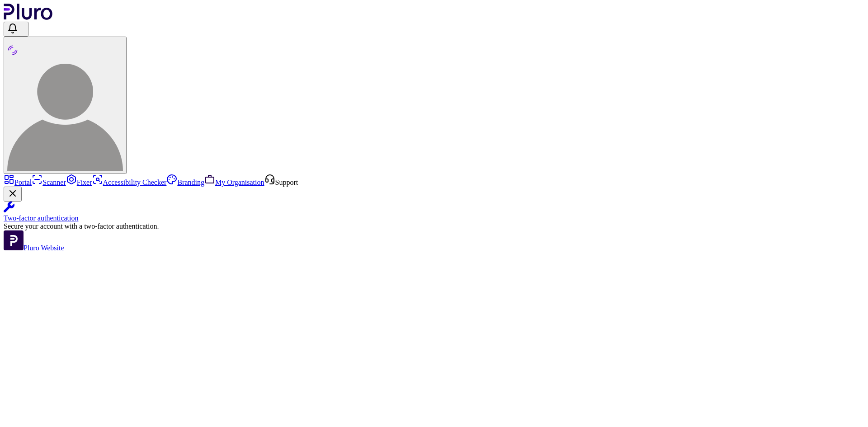 This screenshot has width=868, height=427. I want to click on a: Open Pluro Website, so click(34, 248).